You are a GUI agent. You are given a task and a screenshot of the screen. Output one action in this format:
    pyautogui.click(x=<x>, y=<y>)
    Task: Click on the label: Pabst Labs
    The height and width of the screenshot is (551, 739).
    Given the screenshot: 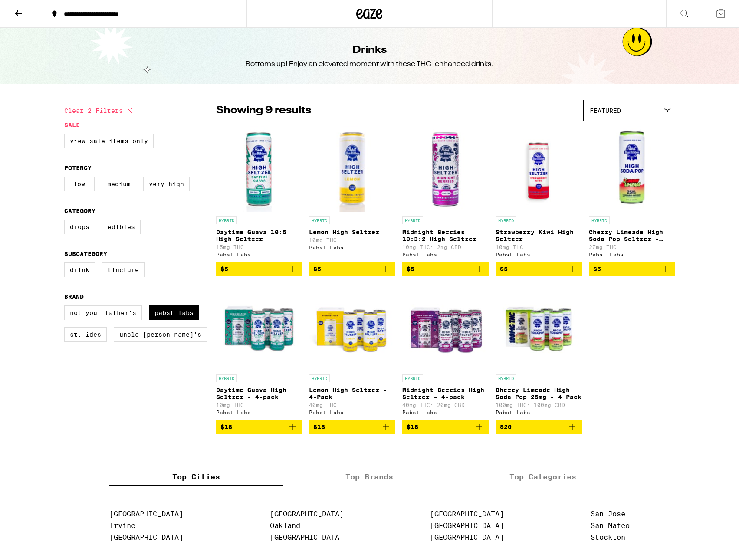 What is the action you would take?
    pyautogui.click(x=174, y=313)
    